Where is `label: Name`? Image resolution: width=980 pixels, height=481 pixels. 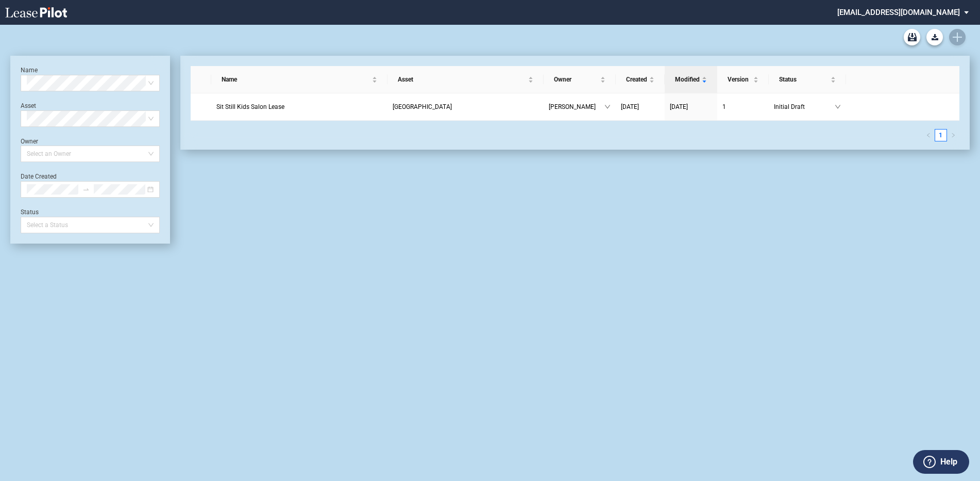 label: Name is located at coordinates (29, 70).